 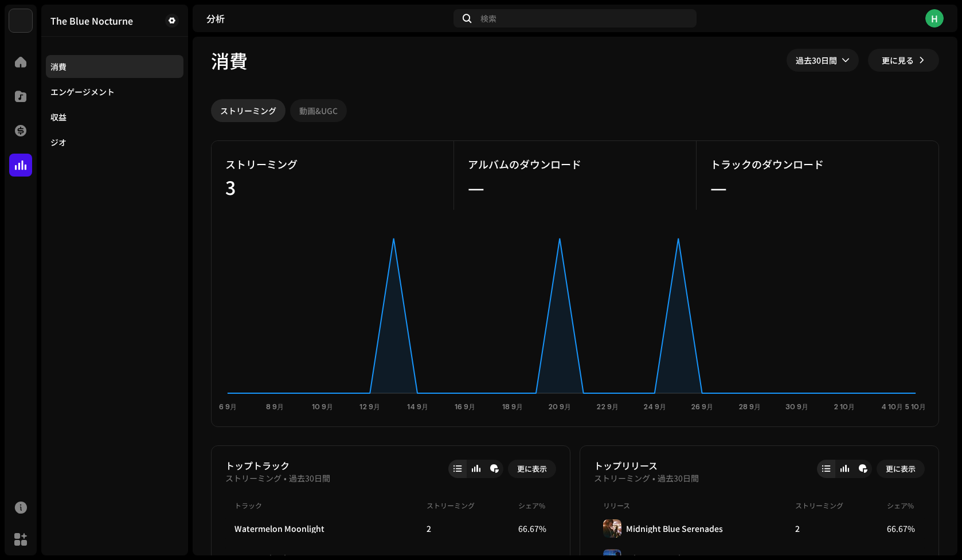 I want to click on text: 24 9月, so click(x=655, y=407).